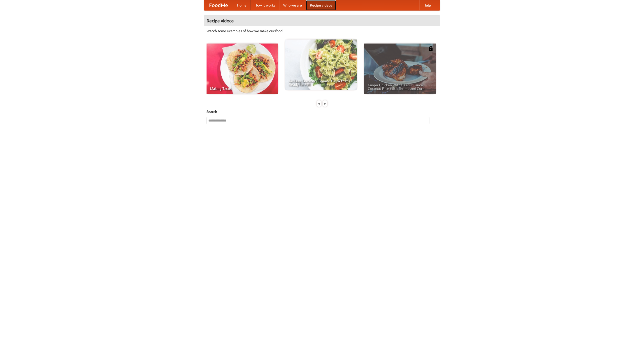  I want to click on span: Making Tacos, so click(242, 89).